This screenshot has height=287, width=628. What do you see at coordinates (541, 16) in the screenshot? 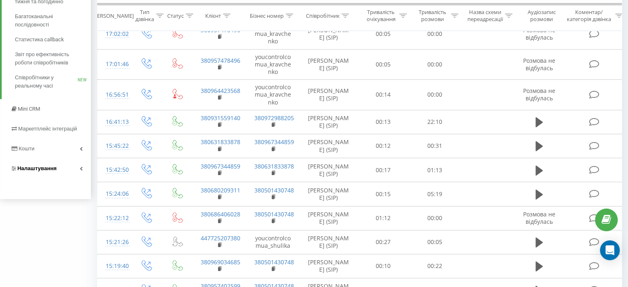
I see `div: Аудіозапис розмови` at bounding box center [541, 16].